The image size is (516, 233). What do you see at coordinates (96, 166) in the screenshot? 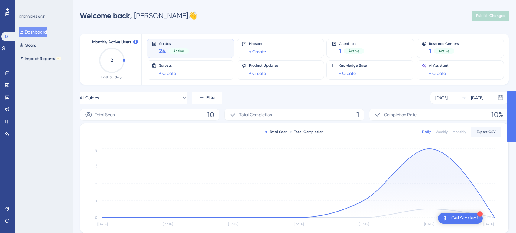
I see `tspan: 6` at bounding box center [96, 166].